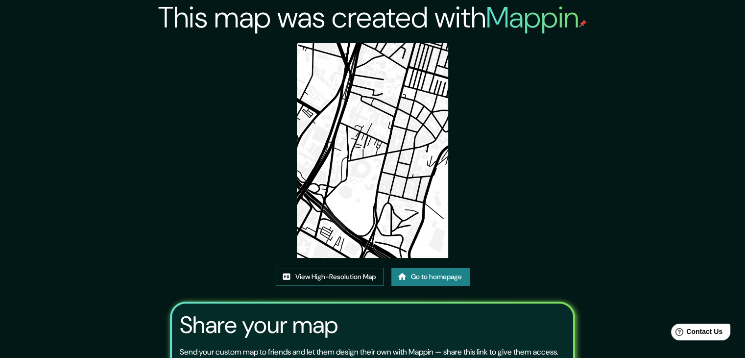 The image size is (745, 358). What do you see at coordinates (431, 276) in the screenshot?
I see `a: Go to homepage` at bounding box center [431, 276].